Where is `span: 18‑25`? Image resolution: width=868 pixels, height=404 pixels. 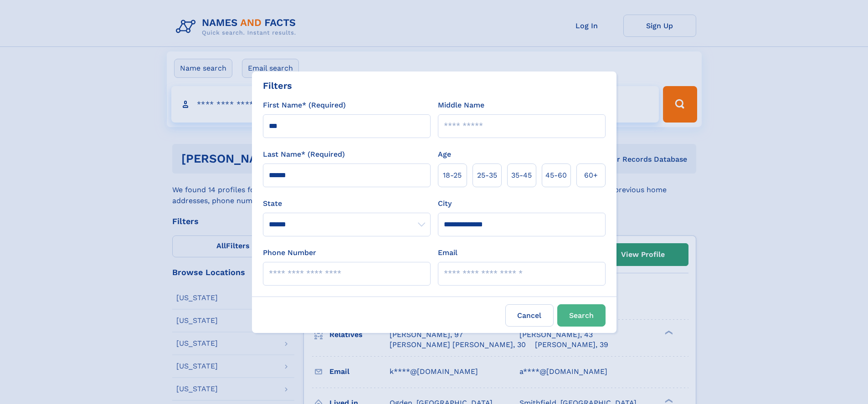 span: 18‑25 is located at coordinates (452, 175).